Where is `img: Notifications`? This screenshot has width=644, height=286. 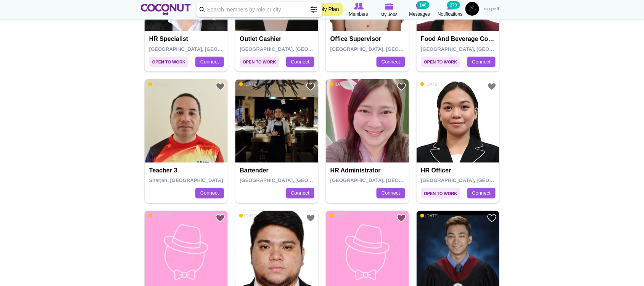 img: Notifications is located at coordinates (450, 6).